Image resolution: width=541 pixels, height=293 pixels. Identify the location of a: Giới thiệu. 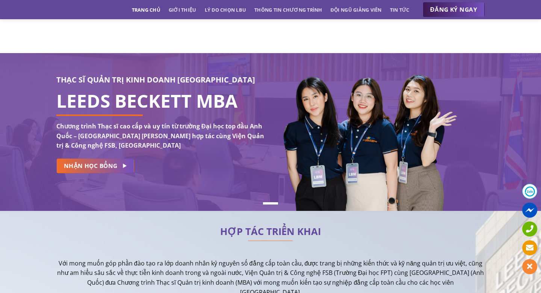
(183, 10).